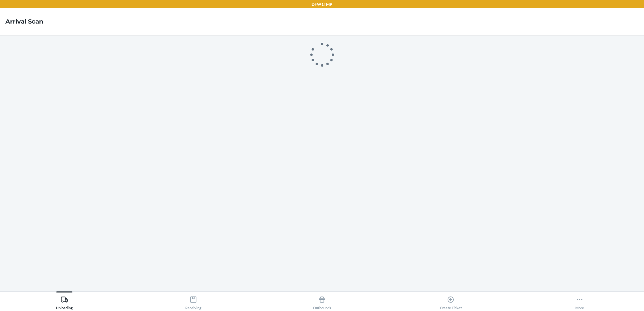 This screenshot has height=311, width=644. I want to click on div: Outbounds, so click(322, 302).